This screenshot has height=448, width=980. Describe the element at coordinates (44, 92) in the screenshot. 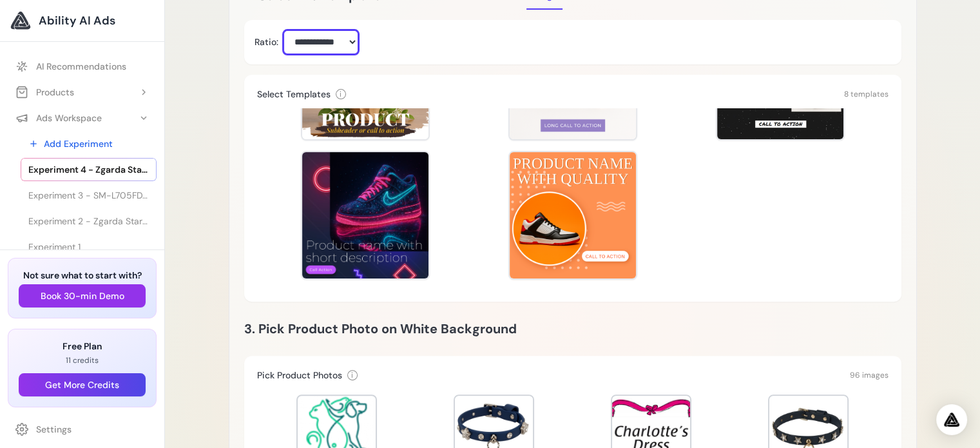

I see `div: Products` at that location.